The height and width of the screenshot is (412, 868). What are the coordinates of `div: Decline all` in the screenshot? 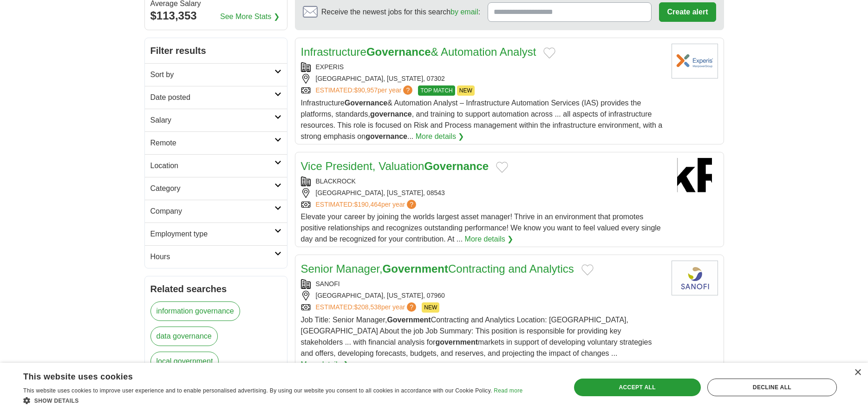 It's located at (771, 387).